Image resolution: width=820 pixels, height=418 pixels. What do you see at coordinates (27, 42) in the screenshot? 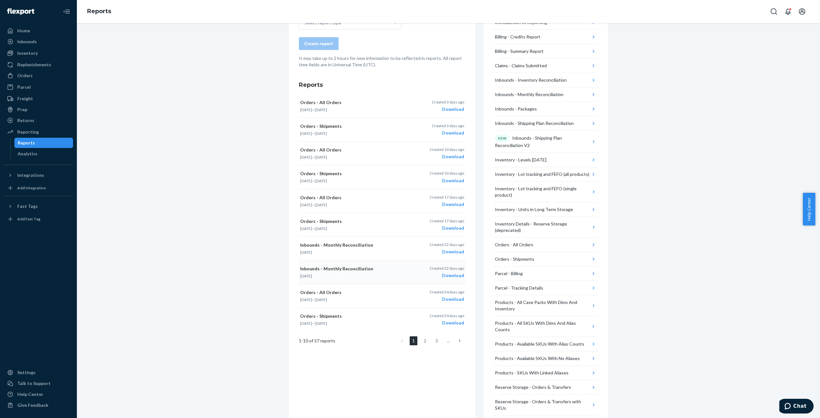
I see `div: Inbounds` at bounding box center [27, 42].